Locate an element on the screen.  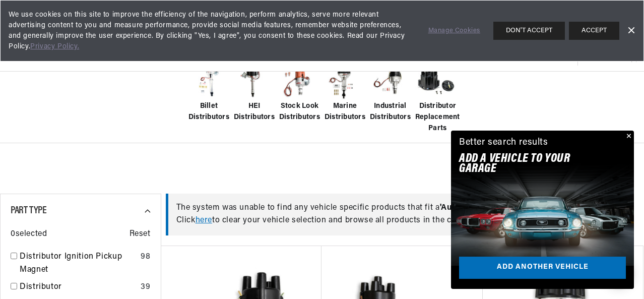
div: 39 is located at coordinates (145, 287).